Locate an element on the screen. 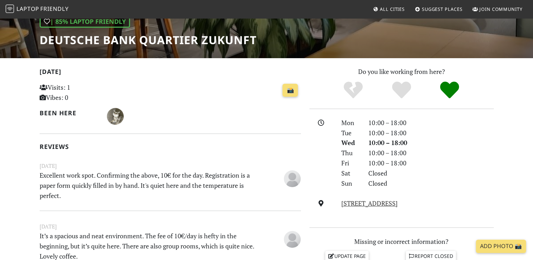 This screenshot has height=260, width=533. a: LaptopFriendly LaptopFriendly is located at coordinates (37, 9).